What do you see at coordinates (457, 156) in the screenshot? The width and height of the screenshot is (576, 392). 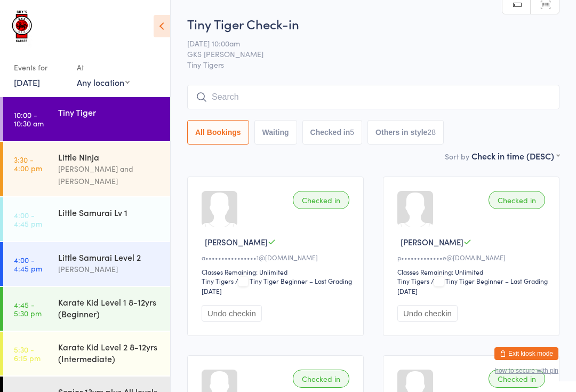 I see `label: Sort by` at bounding box center [457, 156].